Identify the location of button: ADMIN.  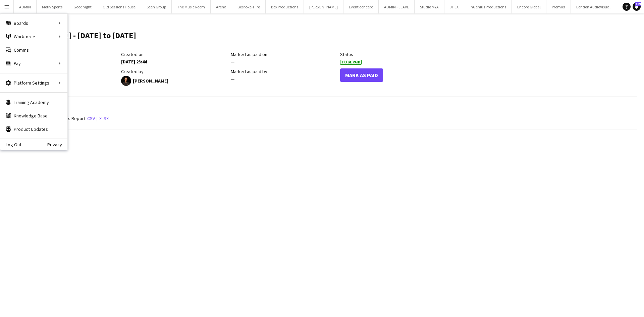
(25, 7).